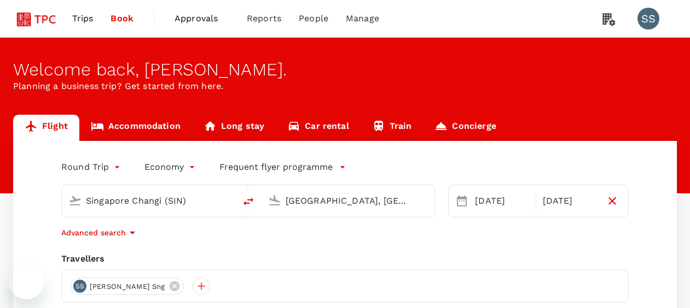  What do you see at coordinates (345, 259) in the screenshot?
I see `div: Travellers` at bounding box center [345, 259].